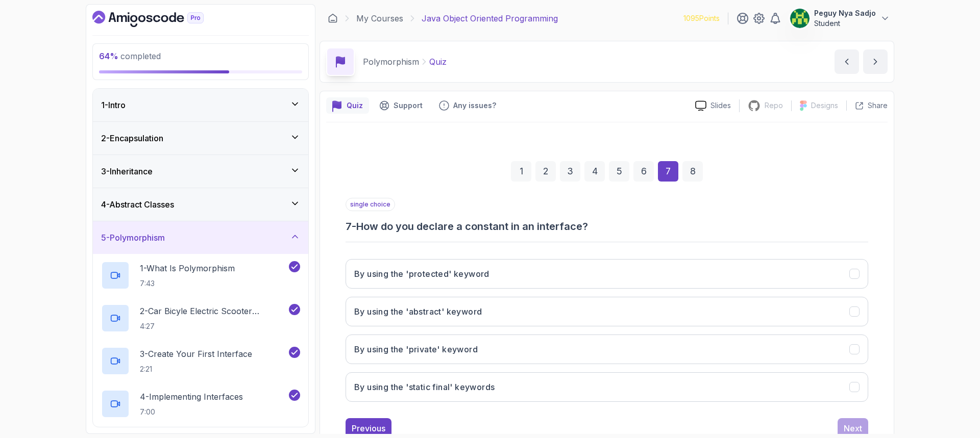 This screenshot has height=438, width=980. What do you see at coordinates (875, 62) in the screenshot?
I see `button: next content` at bounding box center [875, 62].